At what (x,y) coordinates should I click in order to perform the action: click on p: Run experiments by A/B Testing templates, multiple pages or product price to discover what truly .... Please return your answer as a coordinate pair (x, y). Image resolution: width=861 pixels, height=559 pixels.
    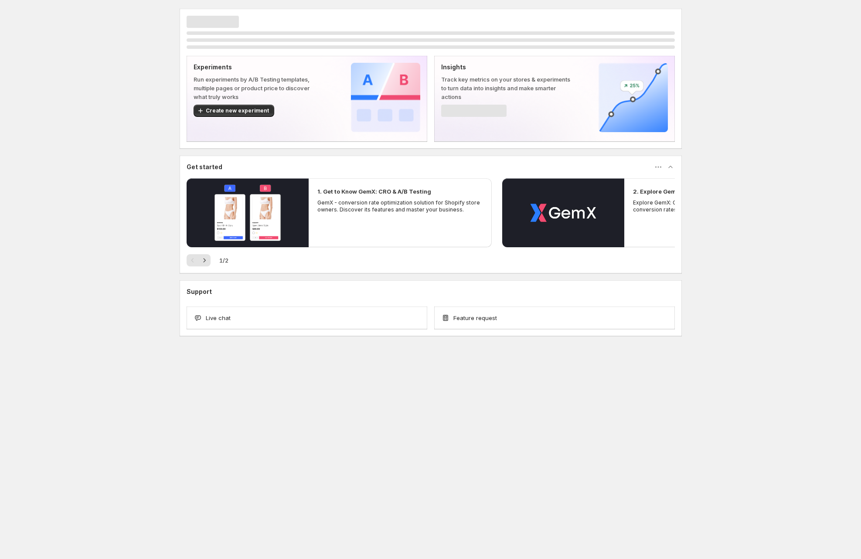
    Looking at the image, I should click on (258, 88).